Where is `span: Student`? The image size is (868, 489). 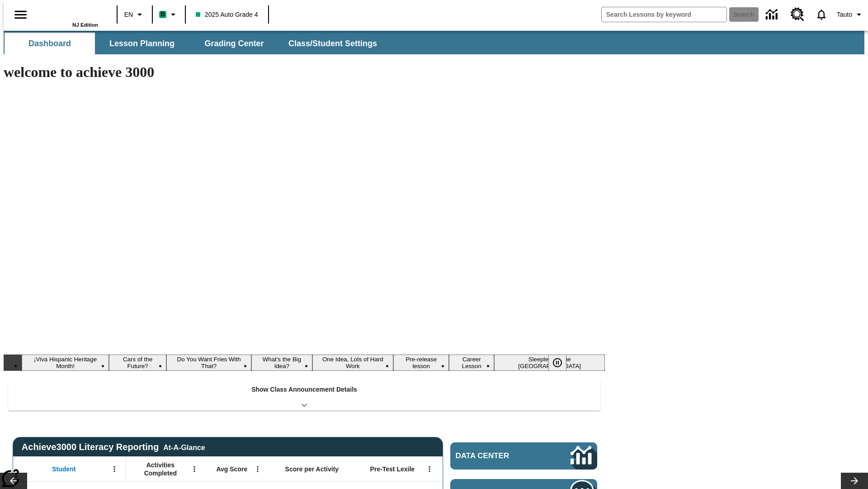
span: Student is located at coordinates (64, 469).